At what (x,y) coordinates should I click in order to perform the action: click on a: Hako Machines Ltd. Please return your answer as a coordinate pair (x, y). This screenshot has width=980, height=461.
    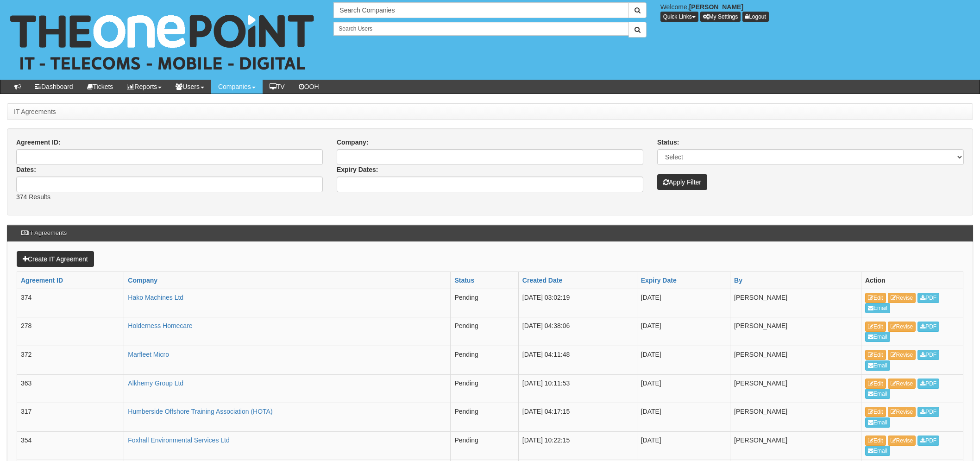
    Looking at the image, I should click on (155, 297).